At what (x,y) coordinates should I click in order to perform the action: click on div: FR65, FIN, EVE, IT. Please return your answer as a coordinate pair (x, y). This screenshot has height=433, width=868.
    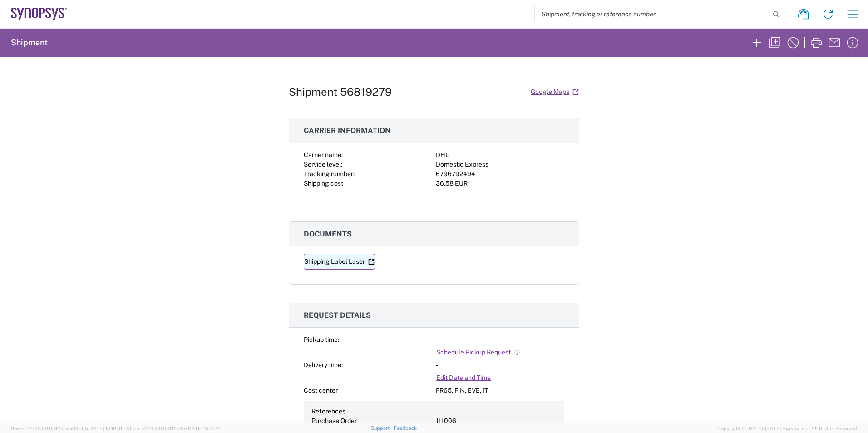
    Looking at the image, I should click on (500, 390).